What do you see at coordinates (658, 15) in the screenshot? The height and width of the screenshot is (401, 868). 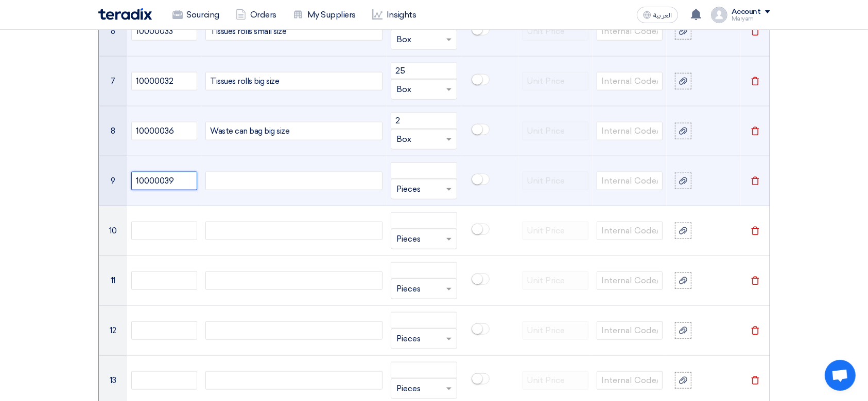 I see `button: العربية` at bounding box center [658, 15].